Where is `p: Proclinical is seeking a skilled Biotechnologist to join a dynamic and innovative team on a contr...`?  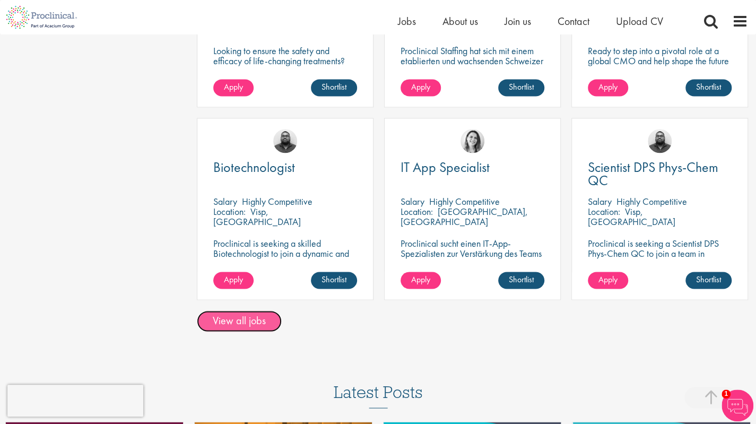
p: Proclinical is seeking a skilled Biotechnologist to join a dynamic and innovative team on a contr... is located at coordinates (285, 253).